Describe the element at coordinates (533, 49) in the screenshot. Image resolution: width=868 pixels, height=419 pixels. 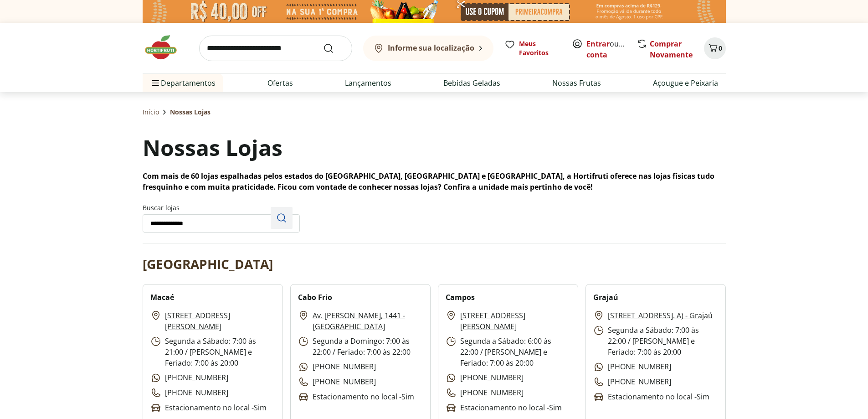
I see `a: Meus Favoritos` at that location.